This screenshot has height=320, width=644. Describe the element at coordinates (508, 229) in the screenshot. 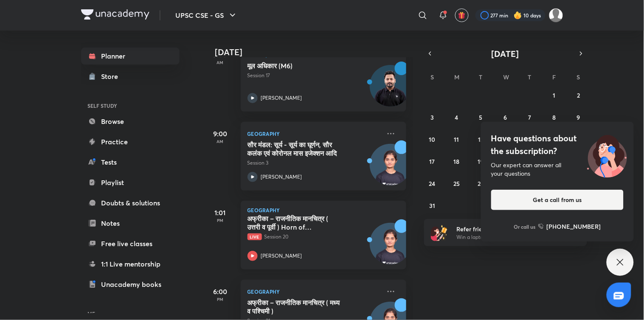

I see `h6: Refer friends` at that location.